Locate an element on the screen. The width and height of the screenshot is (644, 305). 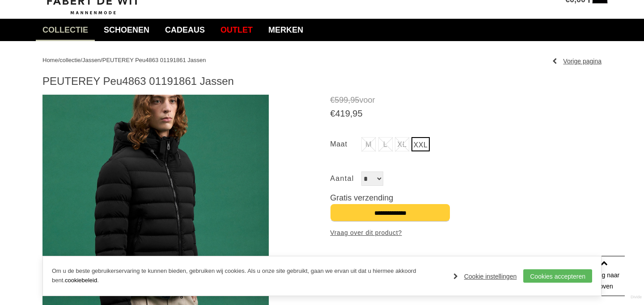
label: Aantal is located at coordinates (346, 178).